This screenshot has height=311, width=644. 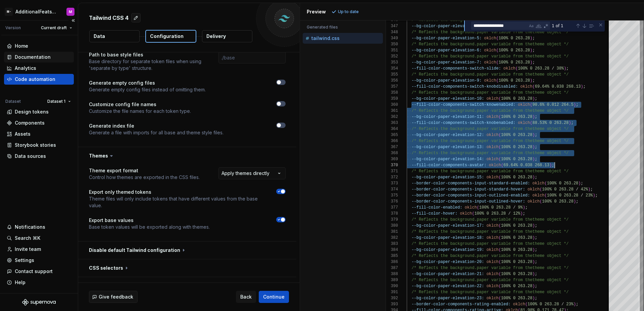 I want to click on p: Customize the file names for each token type., so click(x=140, y=111).